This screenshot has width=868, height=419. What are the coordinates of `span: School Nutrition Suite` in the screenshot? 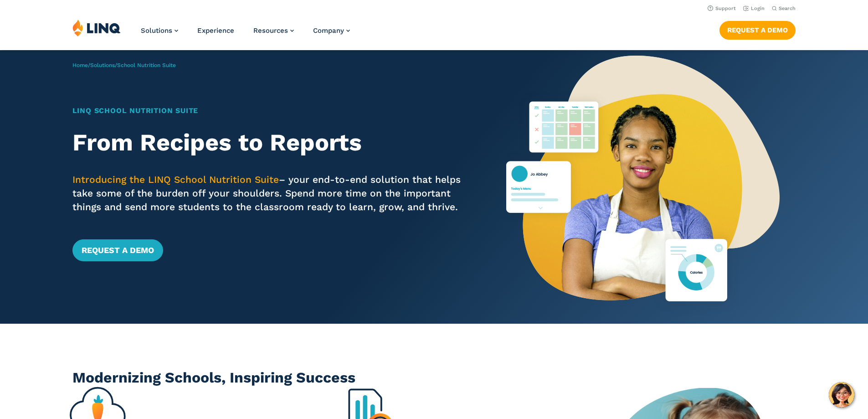 It's located at (147, 66).